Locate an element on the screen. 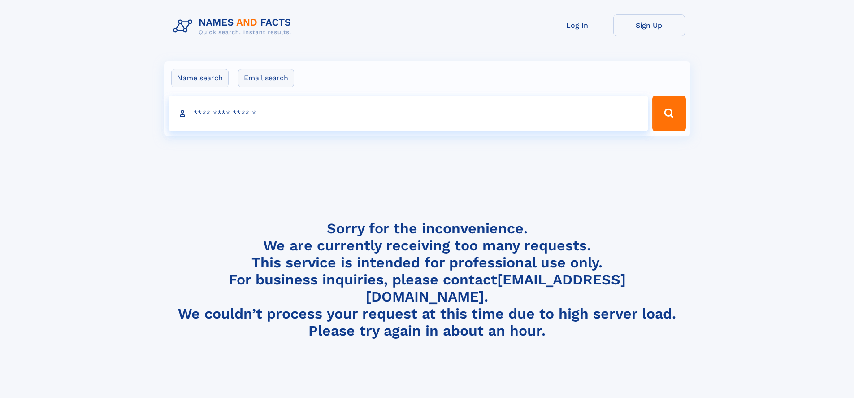 This screenshot has width=854, height=398. a: Sign Up is located at coordinates (649, 25).